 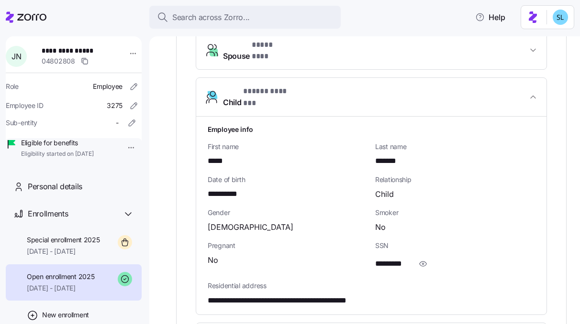 I want to click on span: Employee, so click(x=108, y=87).